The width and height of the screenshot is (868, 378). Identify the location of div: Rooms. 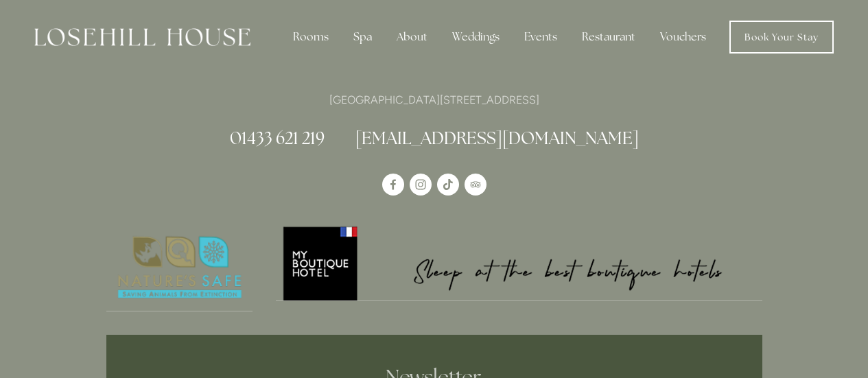
(311, 37).